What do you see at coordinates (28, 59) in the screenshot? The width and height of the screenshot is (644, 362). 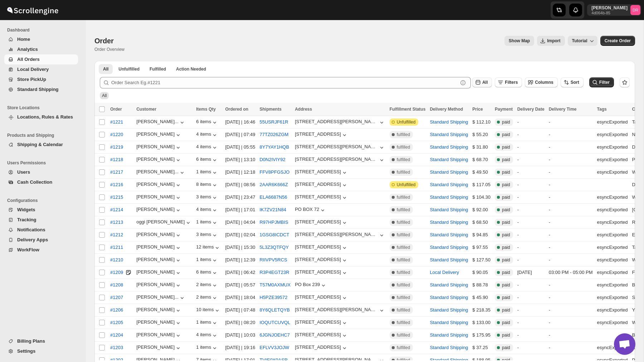 I see `span: All Orders` at bounding box center [28, 59].